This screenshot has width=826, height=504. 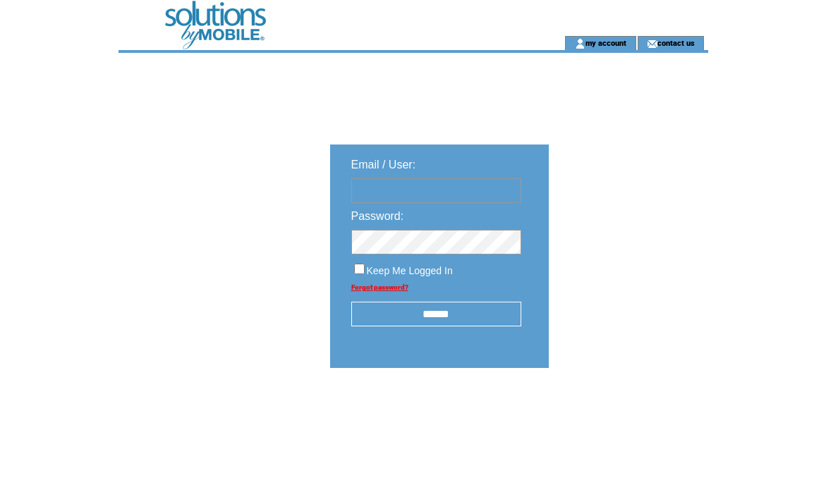 What do you see at coordinates (676, 42) in the screenshot?
I see `a: contact us` at bounding box center [676, 42].